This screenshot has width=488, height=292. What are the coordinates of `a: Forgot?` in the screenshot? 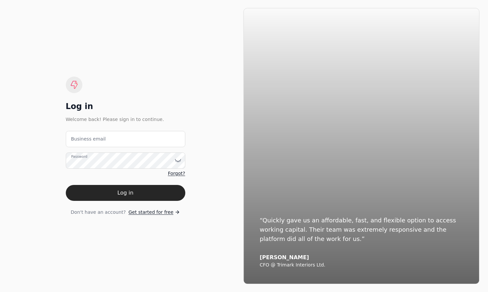 It's located at (176, 174).